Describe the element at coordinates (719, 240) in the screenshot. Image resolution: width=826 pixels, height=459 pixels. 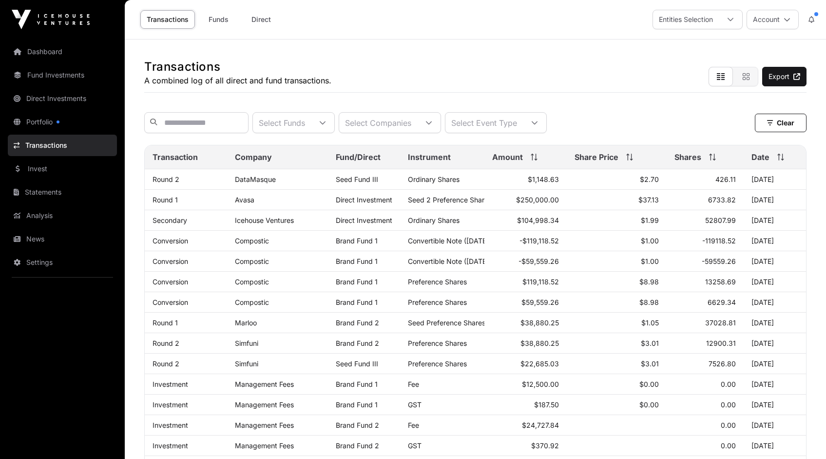
I see `span: -119118.52` at that location.